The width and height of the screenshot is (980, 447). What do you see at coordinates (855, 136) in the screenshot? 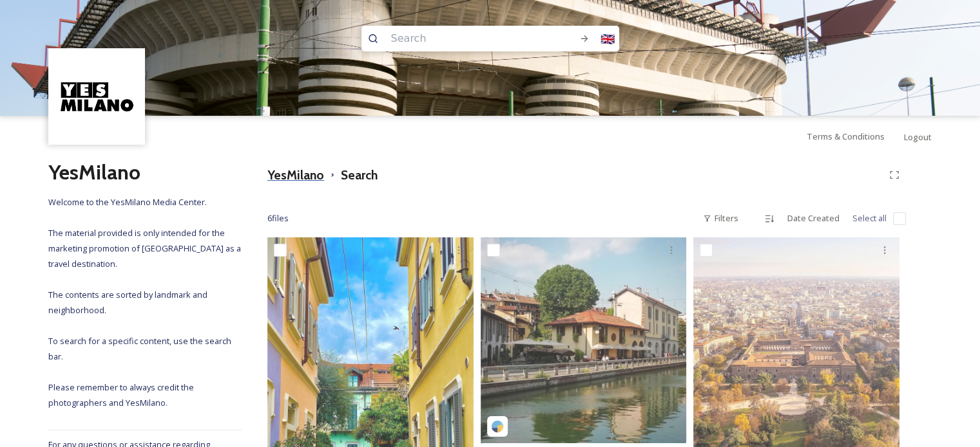
I see `a: Terms & Conditions` at bounding box center [855, 136].